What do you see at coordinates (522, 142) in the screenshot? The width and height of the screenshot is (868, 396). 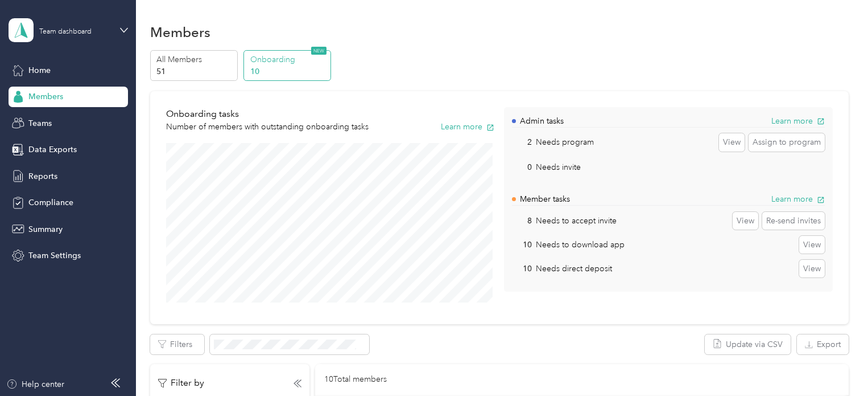 I see `p: 2` at bounding box center [522, 142].